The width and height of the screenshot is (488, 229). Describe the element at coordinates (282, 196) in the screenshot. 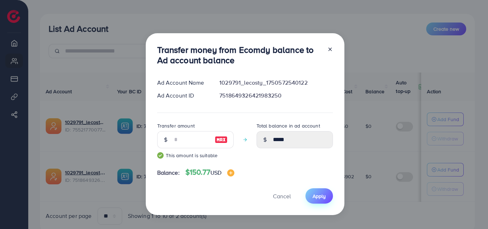

I see `span: Cancel` at that location.